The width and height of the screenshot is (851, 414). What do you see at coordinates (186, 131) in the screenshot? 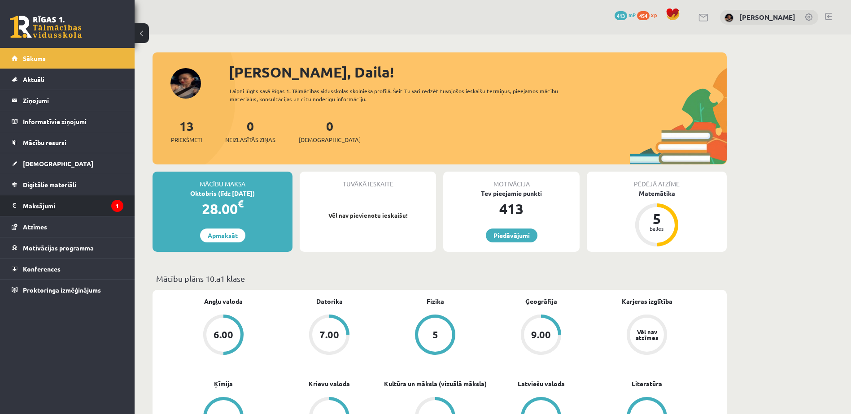
I see `a: 13Priekšmeti` at bounding box center [186, 131].